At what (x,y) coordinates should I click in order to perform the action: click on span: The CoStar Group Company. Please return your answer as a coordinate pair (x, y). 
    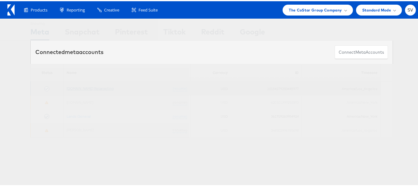
    Looking at the image, I should click on (315, 9).